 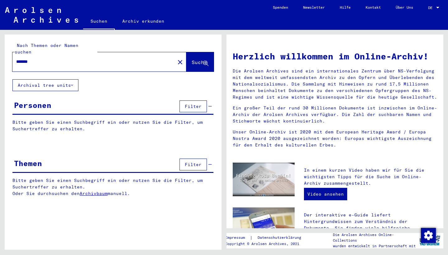 What do you see at coordinates (429, 236) in the screenshot?
I see `img: Zustimmung ändern` at bounding box center [429, 236].